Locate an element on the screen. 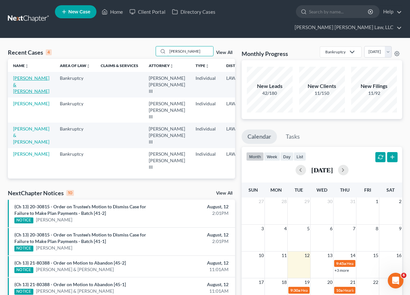 This screenshot has width=410, height=295. span: 31 is located at coordinates (353, 201).